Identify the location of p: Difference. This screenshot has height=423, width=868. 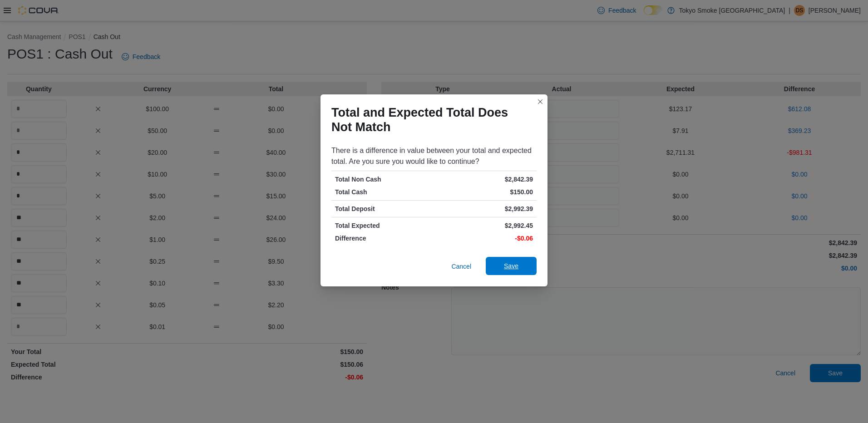
(384, 238).